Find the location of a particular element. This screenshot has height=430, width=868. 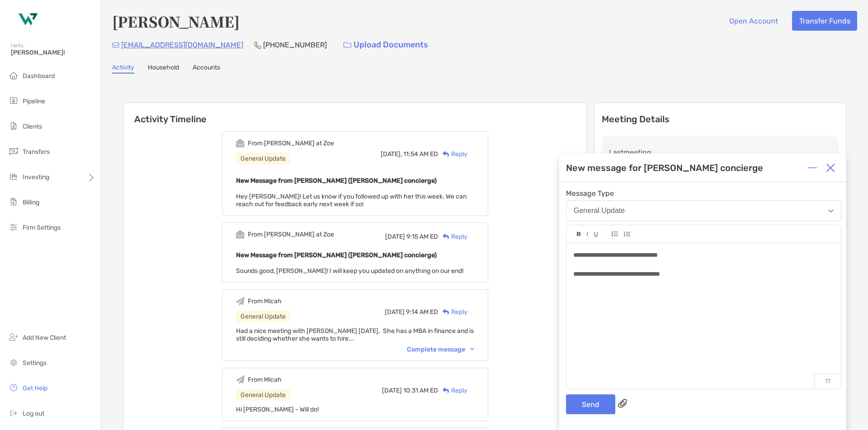

p: Last meeting is located at coordinates (720, 152).